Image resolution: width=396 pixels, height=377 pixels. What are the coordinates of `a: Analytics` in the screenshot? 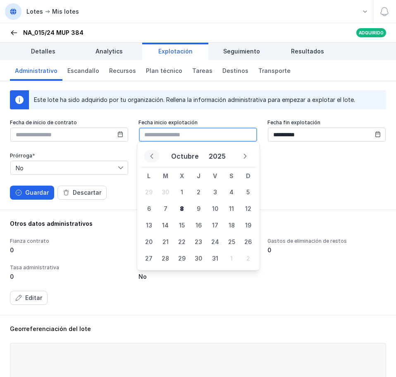 It's located at (109, 51).